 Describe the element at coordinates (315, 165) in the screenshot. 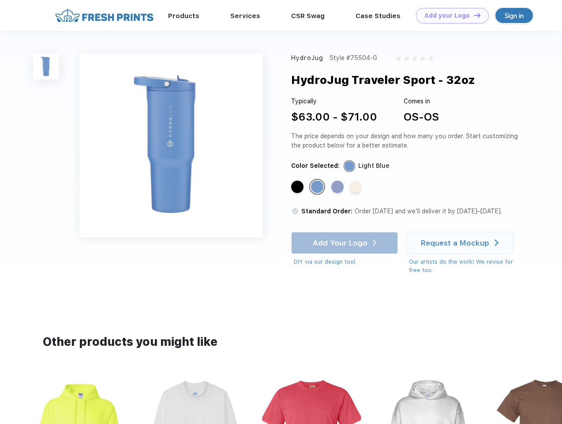

I see `div: Color Selected:` at that location.